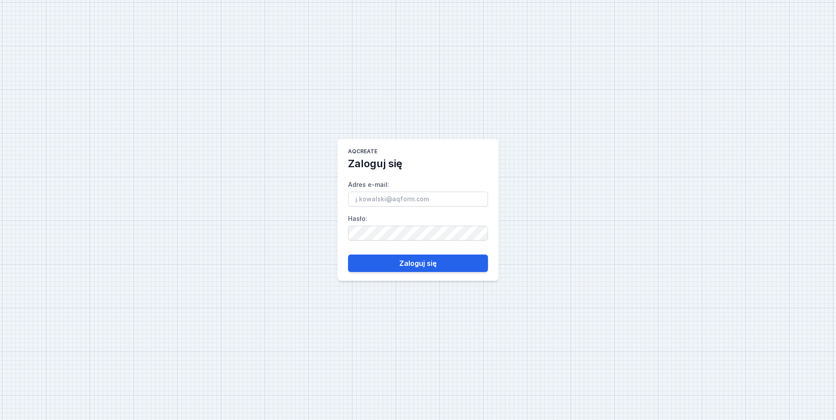  What do you see at coordinates (362, 153) in the screenshot?
I see `h1: AQcreate` at bounding box center [362, 153].